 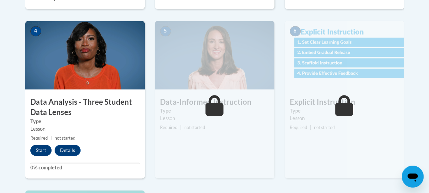 What do you see at coordinates (68, 150) in the screenshot?
I see `button: Details` at bounding box center [68, 150].